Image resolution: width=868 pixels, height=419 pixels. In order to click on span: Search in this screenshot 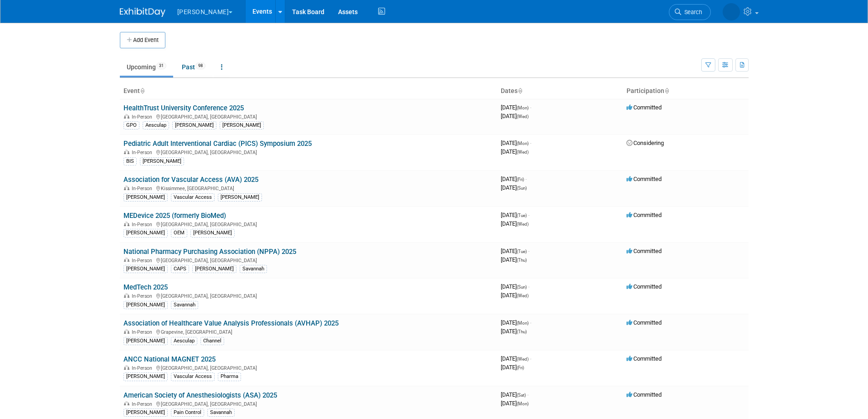, I will do `click(691, 12)`.